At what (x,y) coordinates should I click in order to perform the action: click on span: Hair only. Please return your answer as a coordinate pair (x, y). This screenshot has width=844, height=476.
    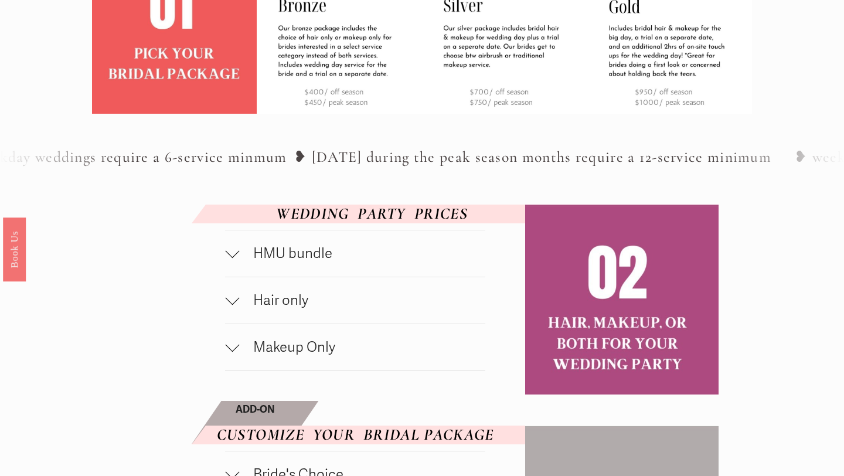
    Looking at the image, I should click on (362, 300).